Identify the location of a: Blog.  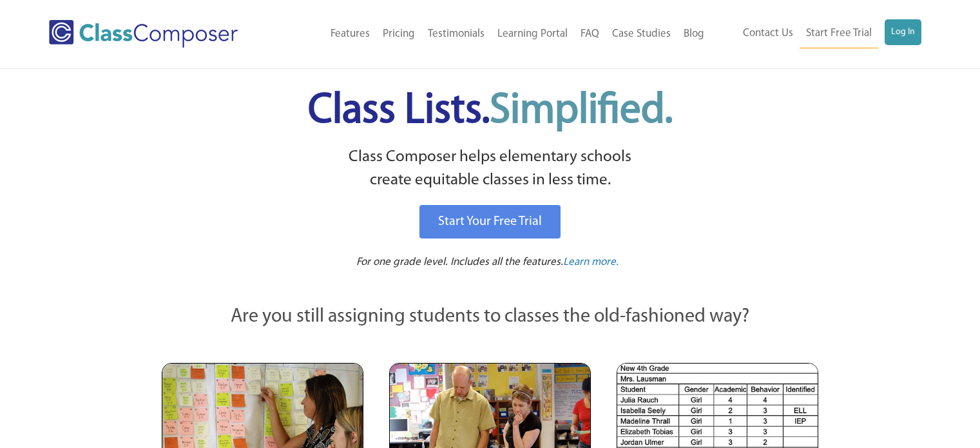
(694, 34).